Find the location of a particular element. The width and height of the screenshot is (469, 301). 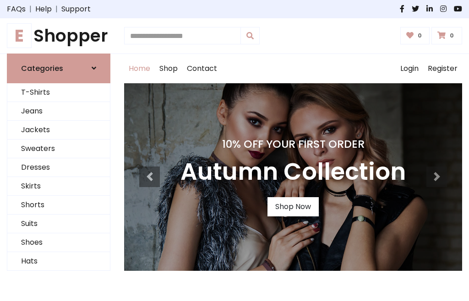

a: T-Shirts is located at coordinates (59, 93).